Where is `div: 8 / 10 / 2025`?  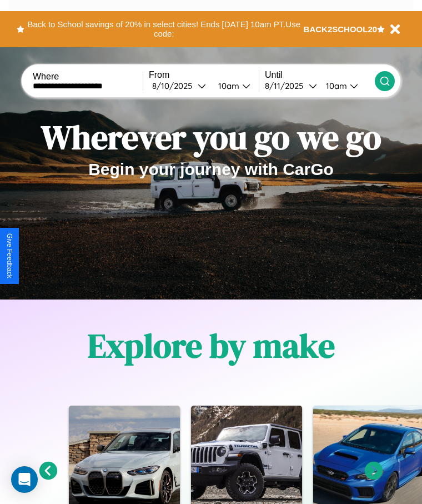
div: 8 / 10 / 2025 is located at coordinates (175, 86).